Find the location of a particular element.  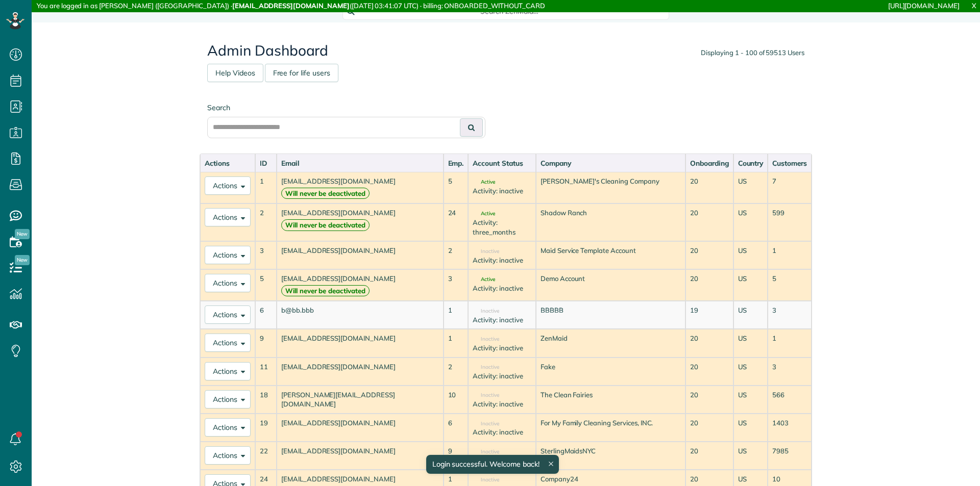

td: For My Family Cleaning Services, INC. is located at coordinates (611, 428).